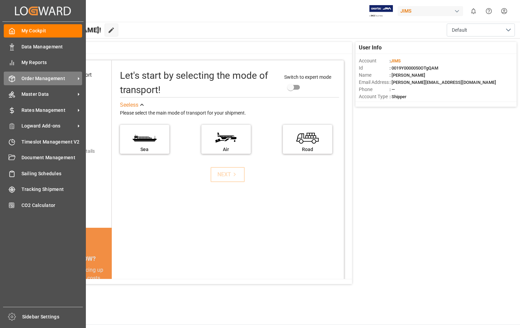 The height and width of the screenshot is (328, 520). I want to click on a: Timeslot Management V2, so click(43, 141).